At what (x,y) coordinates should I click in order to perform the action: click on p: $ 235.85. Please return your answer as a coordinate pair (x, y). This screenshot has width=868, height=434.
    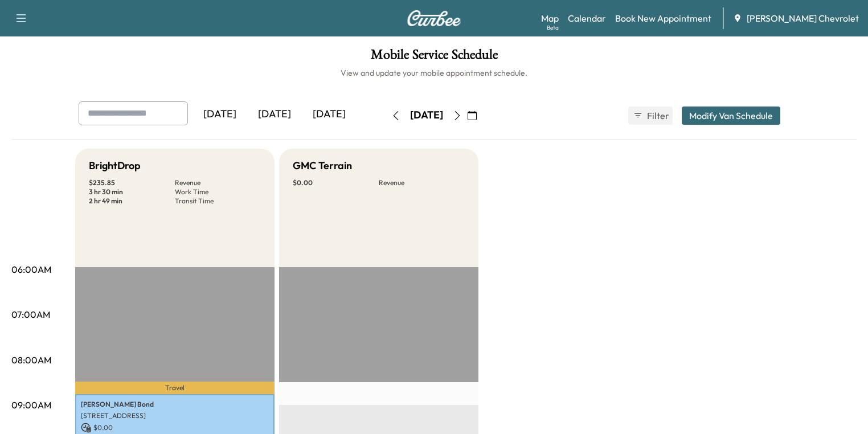
    Looking at the image, I should click on (131, 183).